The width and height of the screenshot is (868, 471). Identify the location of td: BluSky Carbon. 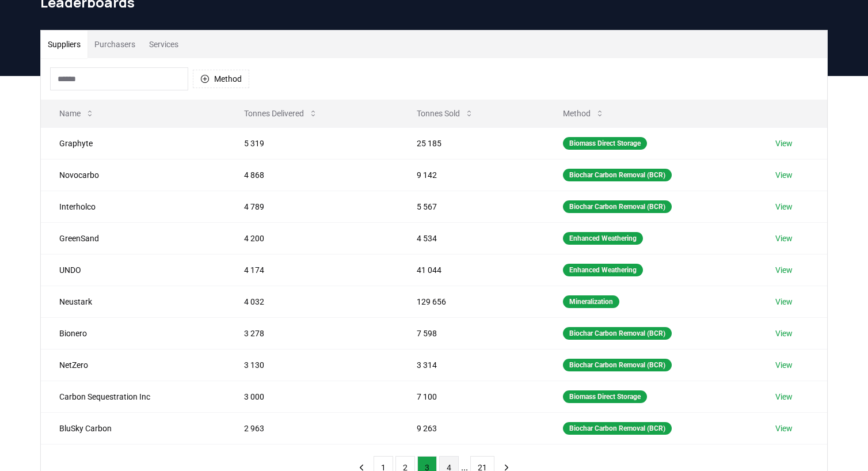
(133, 428).